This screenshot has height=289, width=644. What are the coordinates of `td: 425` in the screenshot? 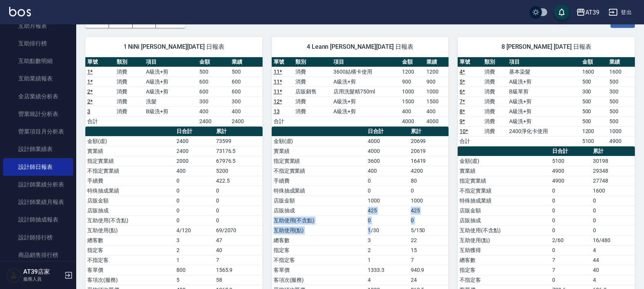 It's located at (429, 210).